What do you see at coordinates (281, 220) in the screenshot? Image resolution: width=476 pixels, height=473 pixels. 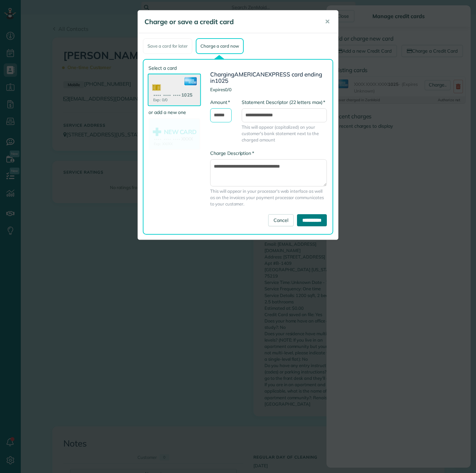 I see `a: Cancel` at bounding box center [281, 220].